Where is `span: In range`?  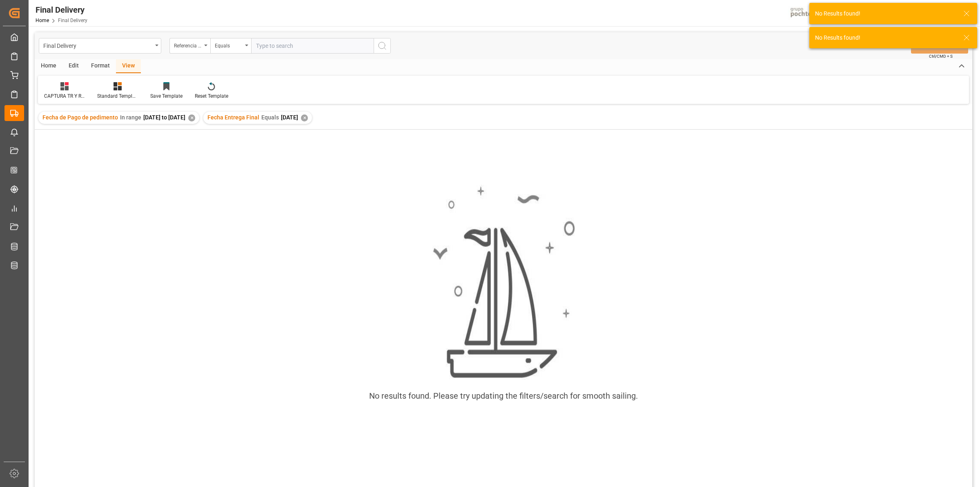
span: In range is located at coordinates (131, 117).